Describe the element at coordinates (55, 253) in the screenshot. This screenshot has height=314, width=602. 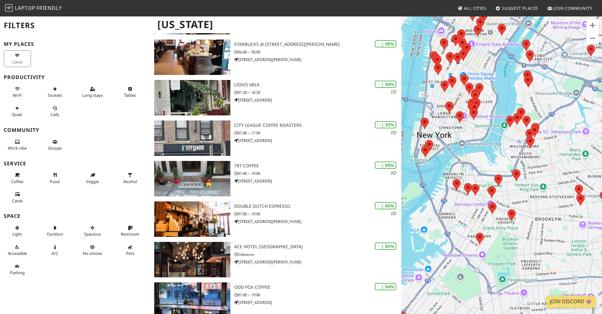
I see `span: Air conditioned` at that location.